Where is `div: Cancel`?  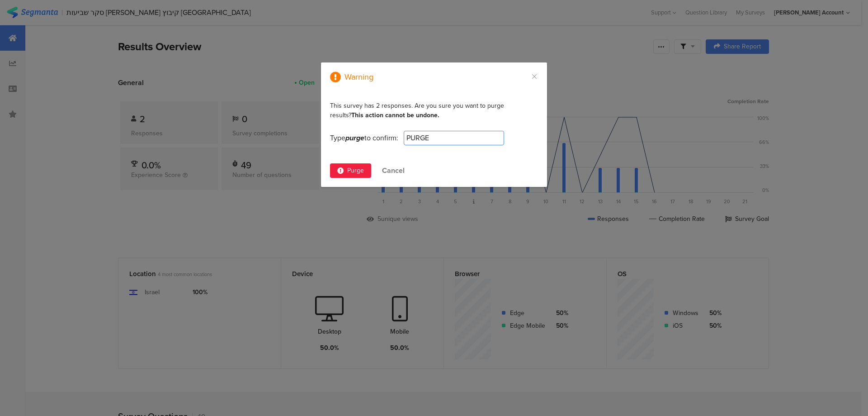
div: Cancel is located at coordinates (393, 170).